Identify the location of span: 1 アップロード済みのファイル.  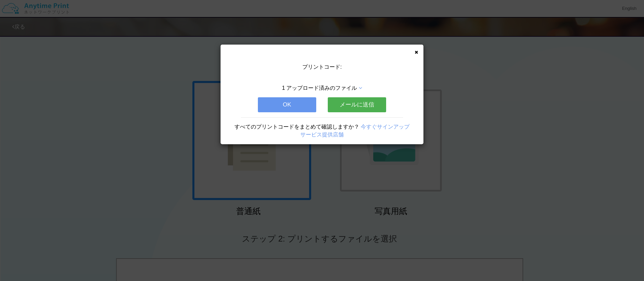
(319, 88).